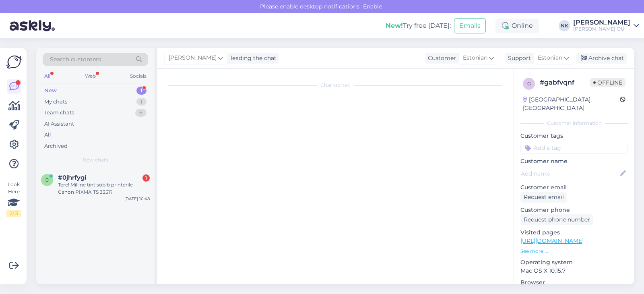  What do you see at coordinates (440, 58) in the screenshot?
I see `div: Customer` at bounding box center [440, 58].